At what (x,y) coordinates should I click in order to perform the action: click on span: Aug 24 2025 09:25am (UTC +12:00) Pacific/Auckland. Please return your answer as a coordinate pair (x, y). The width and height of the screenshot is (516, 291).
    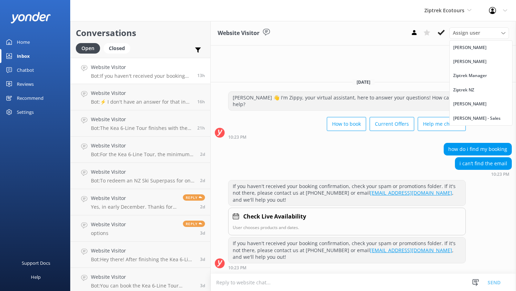
    Looking at the image, I should click on (202, 154).